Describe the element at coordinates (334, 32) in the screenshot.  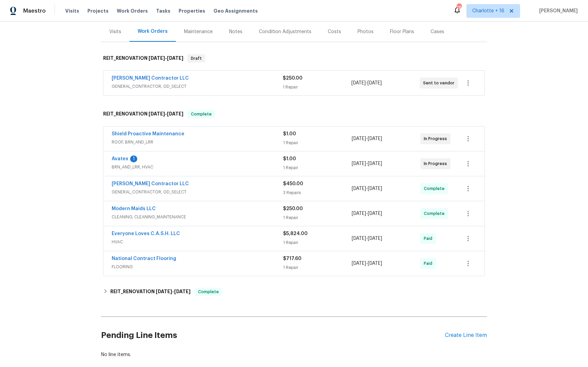
I see `div: Costs` at that location.